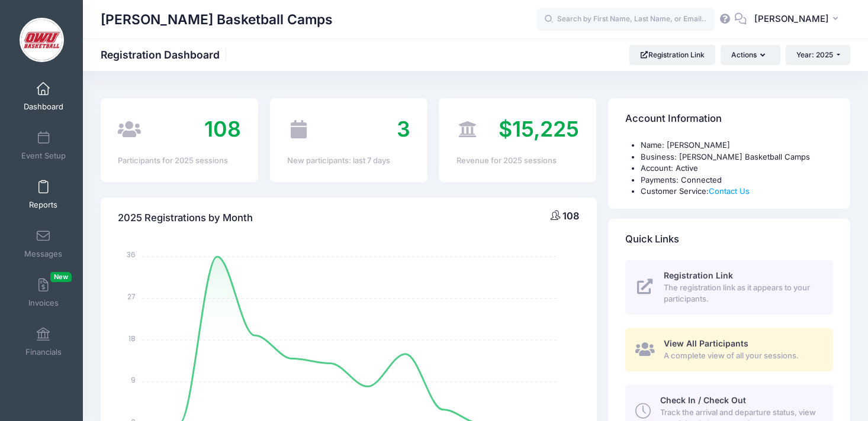  I want to click on a: Contact Us, so click(729, 191).